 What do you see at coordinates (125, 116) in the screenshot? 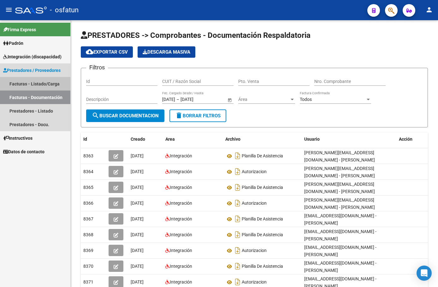
I see `span: Buscar Documentacion` at bounding box center [125, 116].